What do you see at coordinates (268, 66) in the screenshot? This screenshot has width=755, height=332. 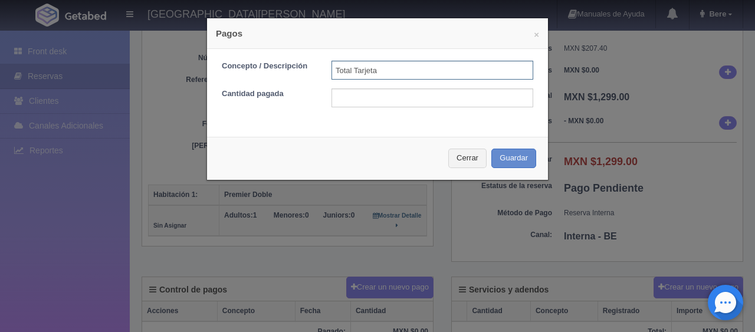 I see `label: Concepto / Descripción` at bounding box center [268, 66].